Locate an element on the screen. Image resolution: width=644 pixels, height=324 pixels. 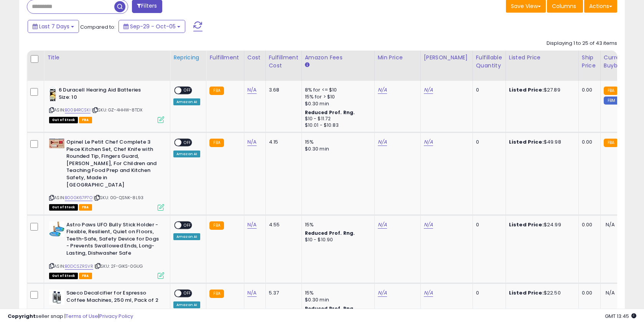
div: Displaying 1 to 25 of 43 items is located at coordinates (582, 43).